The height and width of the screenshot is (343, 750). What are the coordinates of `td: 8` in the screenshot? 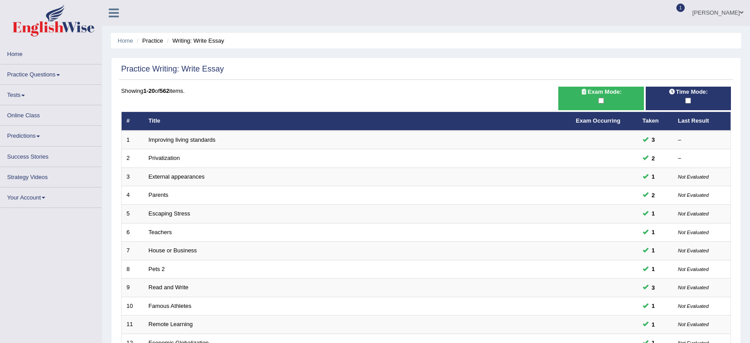 It's located at (133, 269).